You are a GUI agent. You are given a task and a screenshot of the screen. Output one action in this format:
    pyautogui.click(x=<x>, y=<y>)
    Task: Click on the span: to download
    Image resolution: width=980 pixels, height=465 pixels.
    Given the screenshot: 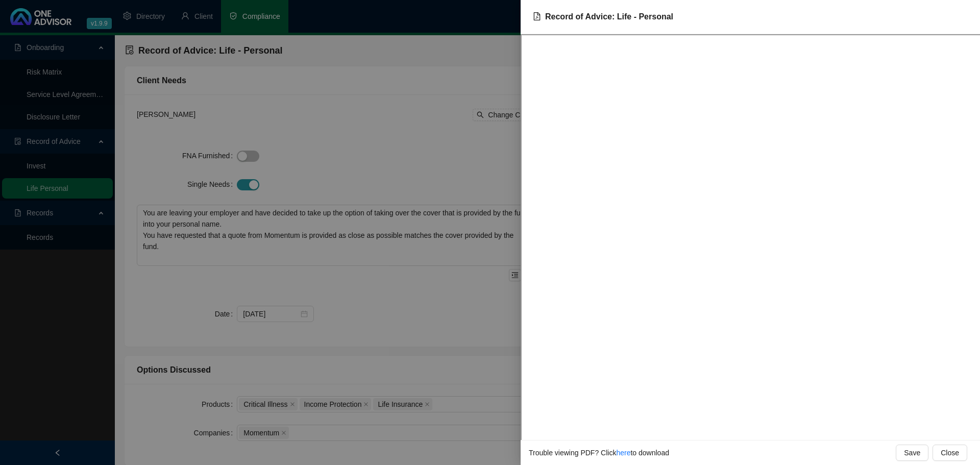 What is the action you would take?
    pyautogui.click(x=650, y=453)
    